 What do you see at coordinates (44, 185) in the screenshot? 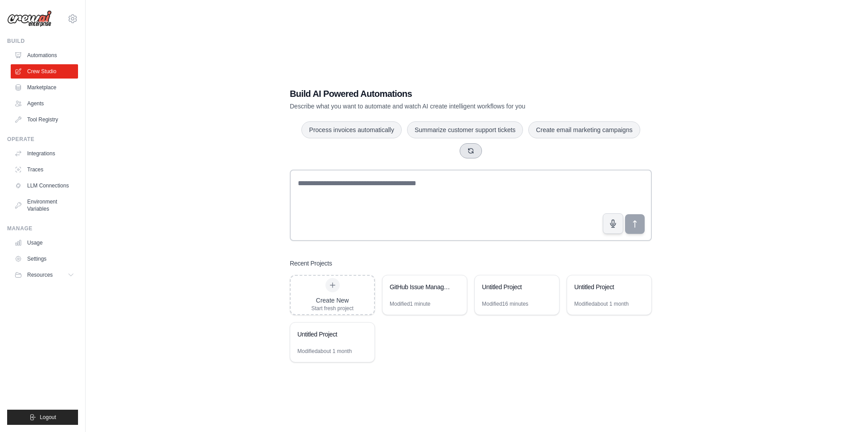
I see `a: LLM Connections` at bounding box center [44, 185].